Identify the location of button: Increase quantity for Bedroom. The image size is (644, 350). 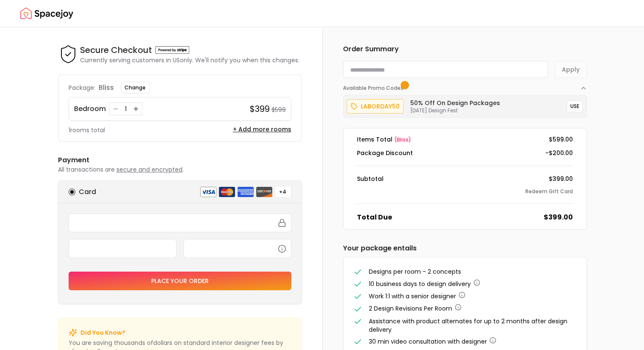
(136, 109).